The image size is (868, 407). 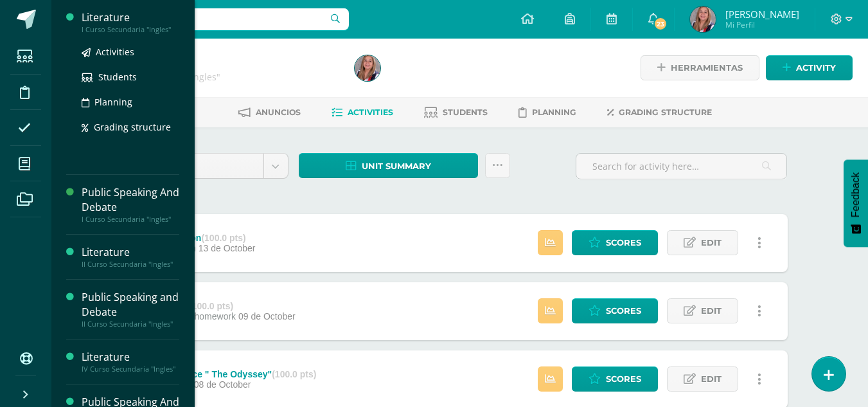 I want to click on span: Feedback, so click(x=855, y=195).